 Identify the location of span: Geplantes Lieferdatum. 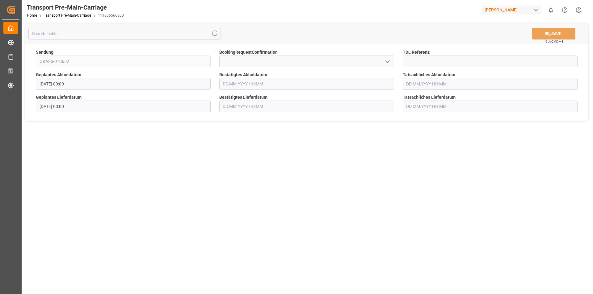
(59, 97).